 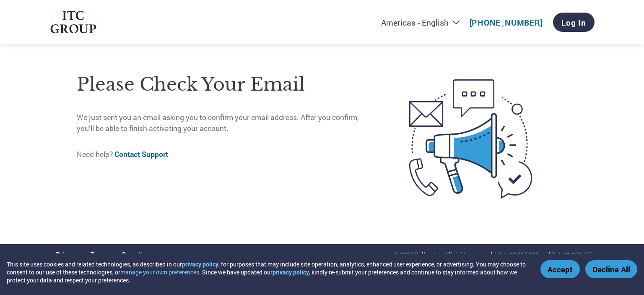 I want to click on a: Log In, so click(x=574, y=22).